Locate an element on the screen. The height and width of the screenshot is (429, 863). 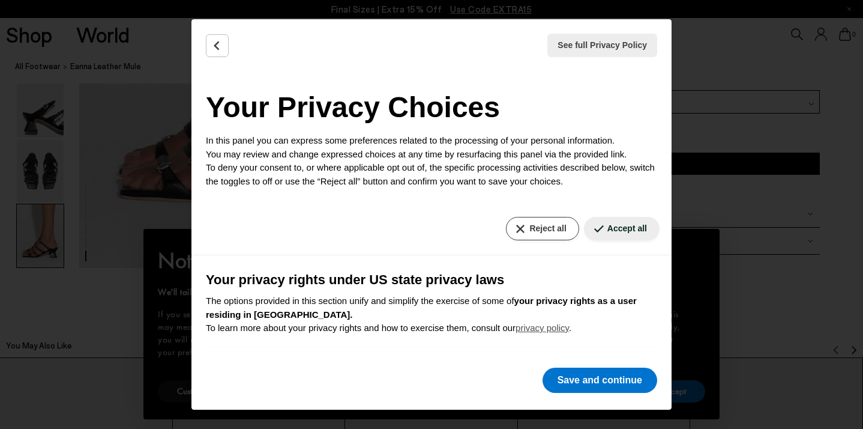
span: See full Privacy Policy is located at coordinates (602, 45).